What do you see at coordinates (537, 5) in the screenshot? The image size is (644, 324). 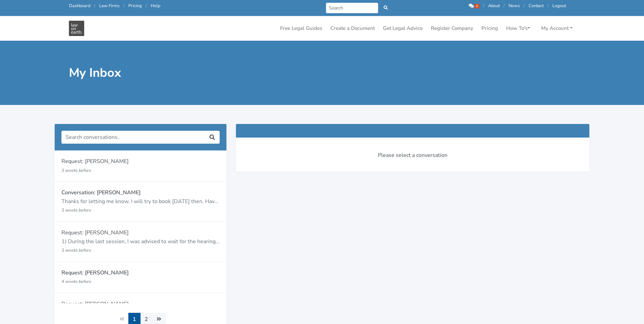 I see `a: Contact` at bounding box center [537, 5].